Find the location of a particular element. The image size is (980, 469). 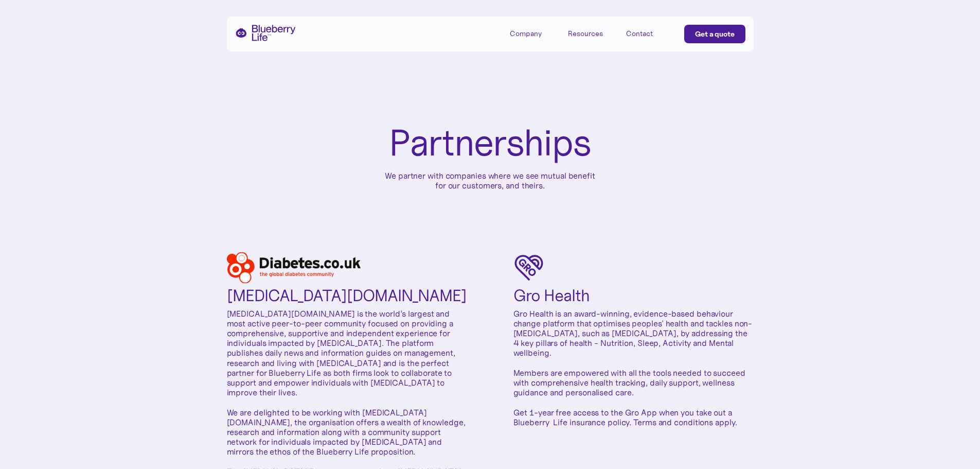

div: Contact is located at coordinates (639, 33).